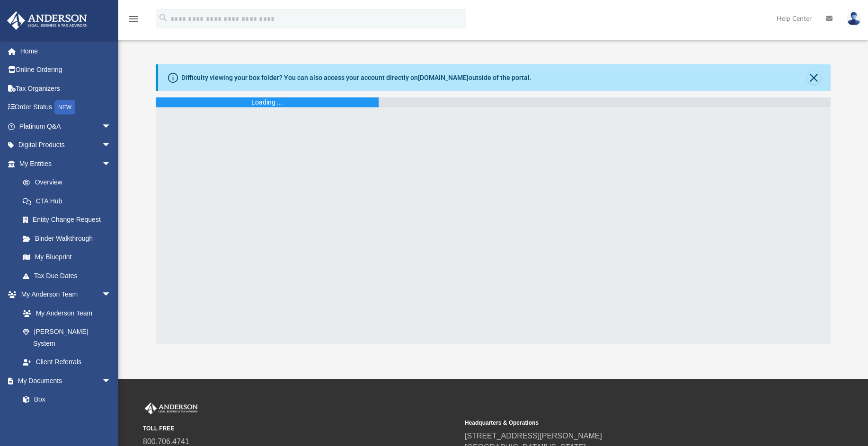 The height and width of the screenshot is (446, 868). I want to click on a: Home, so click(66, 51).